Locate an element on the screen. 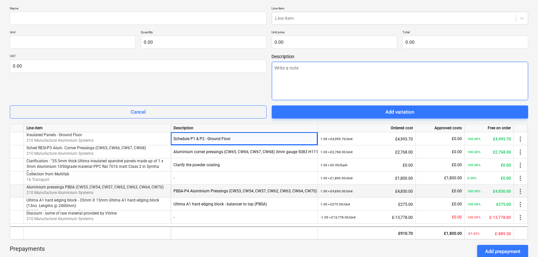 The image size is (538, 257). small: 1.00 × £1,800.00 / Unit is located at coordinates (336, 178).